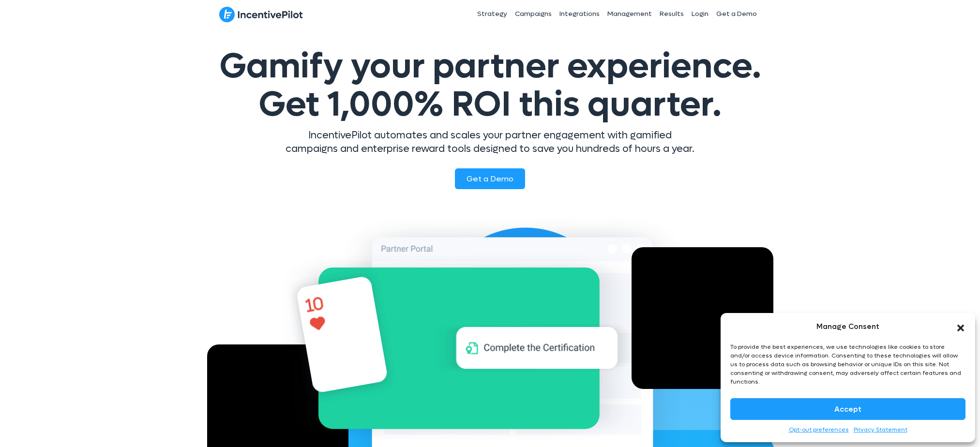  Describe the element at coordinates (490, 178) in the screenshot. I see `span: Get a Demo` at that location.